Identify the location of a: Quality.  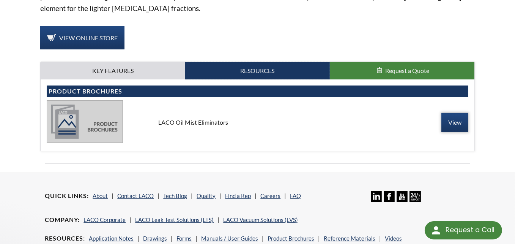
(206, 196).